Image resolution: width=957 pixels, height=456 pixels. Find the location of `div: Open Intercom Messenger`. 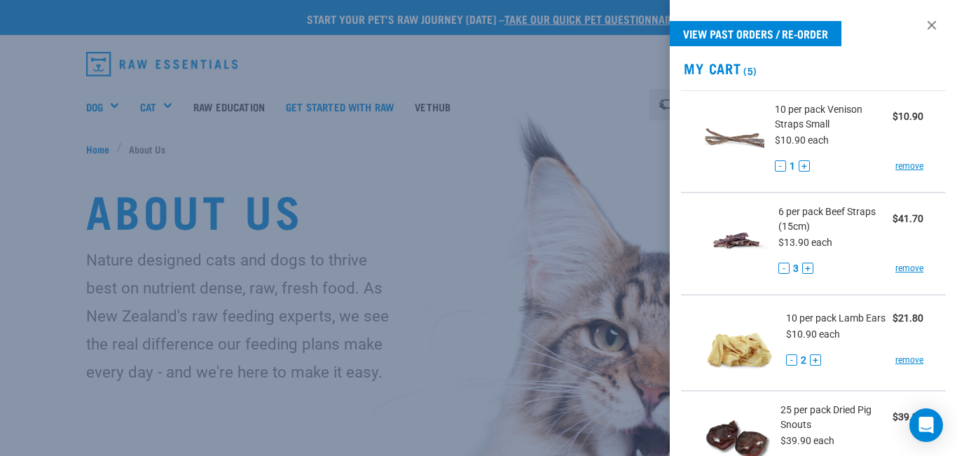

div: Open Intercom Messenger is located at coordinates (927, 425).